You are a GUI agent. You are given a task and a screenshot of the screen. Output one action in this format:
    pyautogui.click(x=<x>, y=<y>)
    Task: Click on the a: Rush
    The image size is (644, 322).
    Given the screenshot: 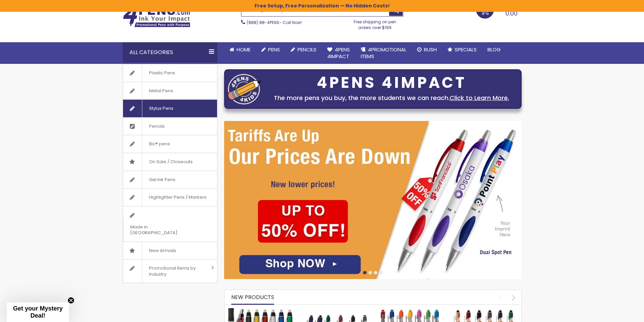 What is the action you would take?
    pyautogui.click(x=427, y=50)
    